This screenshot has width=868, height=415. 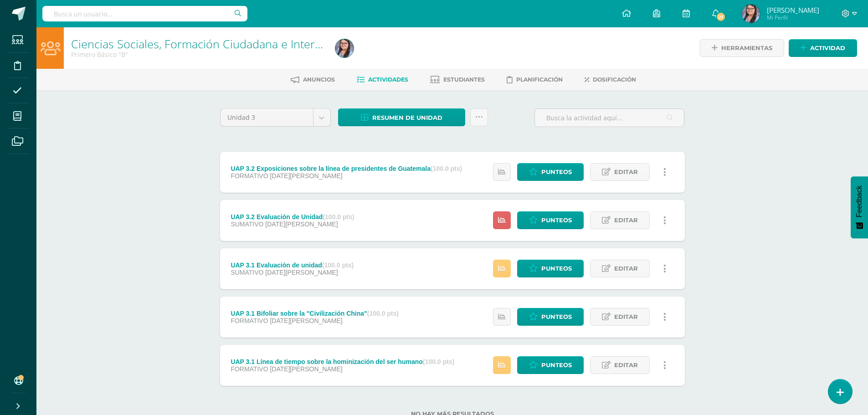 What do you see at coordinates (823, 48) in the screenshot?
I see `a: Actividad` at bounding box center [823, 48].